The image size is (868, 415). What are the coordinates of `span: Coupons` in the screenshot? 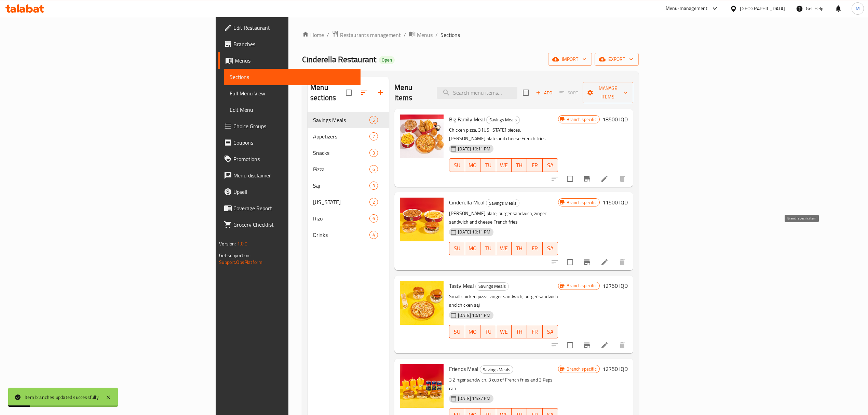 It's located at (294, 142).